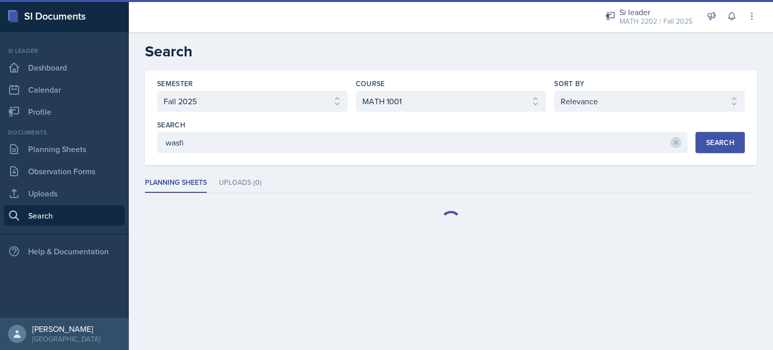 The width and height of the screenshot is (773, 350). I want to click on div: MATH 2202 / Fall 2025, so click(656, 21).